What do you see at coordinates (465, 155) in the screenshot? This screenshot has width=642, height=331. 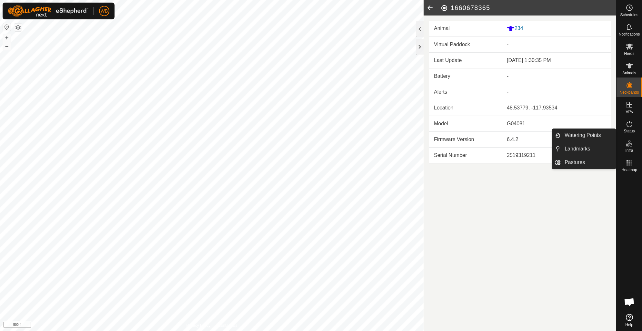 I see `td: Serial Number` at bounding box center [465, 155].